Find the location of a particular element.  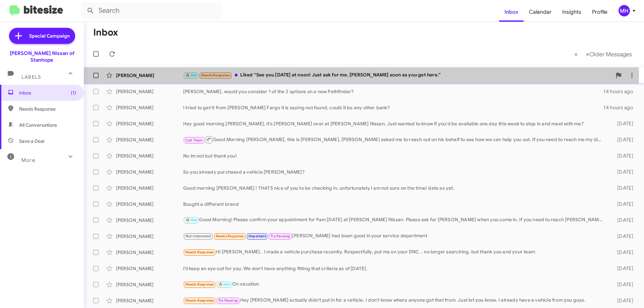

nav: Page navigation example is located at coordinates (603, 54).